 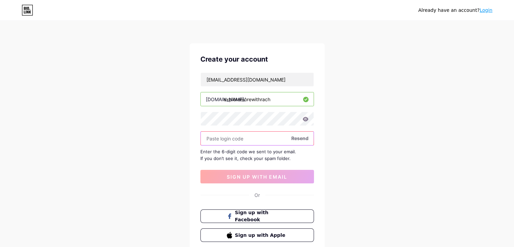 What do you see at coordinates (257, 235) in the screenshot?
I see `button: Sign up with Apple` at bounding box center [257, 235].